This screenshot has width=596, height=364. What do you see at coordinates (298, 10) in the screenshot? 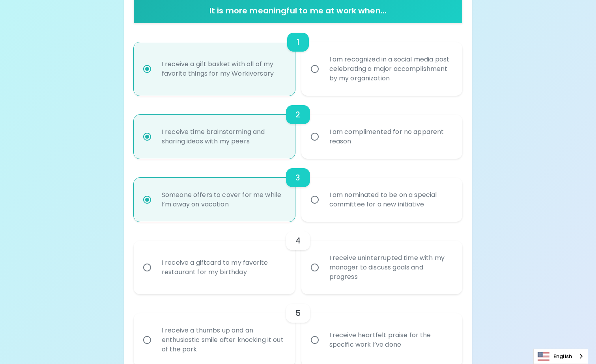
I see `h6: It is more meaningful to me at work when...` at bounding box center [298, 10].